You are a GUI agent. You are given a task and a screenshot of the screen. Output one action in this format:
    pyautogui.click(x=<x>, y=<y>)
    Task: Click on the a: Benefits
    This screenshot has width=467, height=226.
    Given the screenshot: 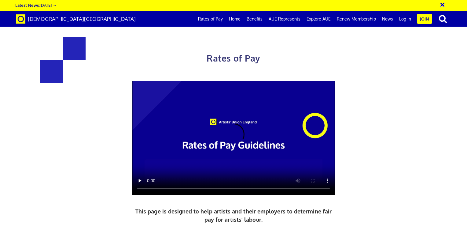 What is the action you would take?
    pyautogui.click(x=255, y=19)
    